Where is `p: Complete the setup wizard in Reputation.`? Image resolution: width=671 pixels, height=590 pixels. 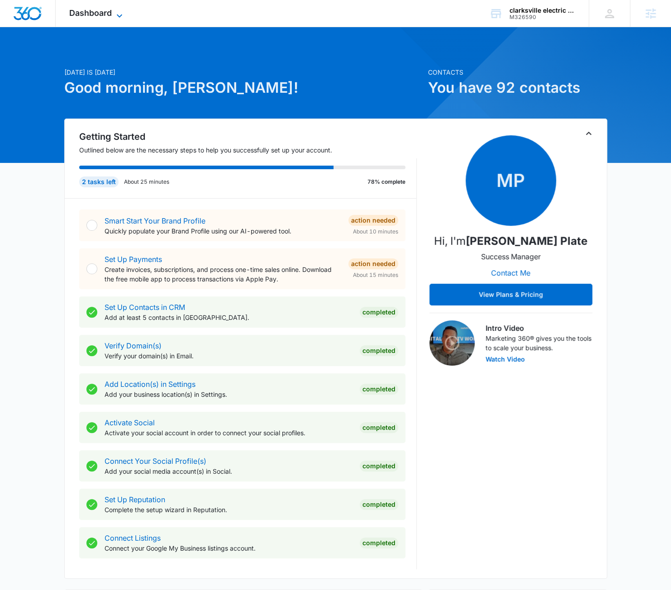 p: Complete the setup wizard in Reputation. is located at coordinates (229, 510).